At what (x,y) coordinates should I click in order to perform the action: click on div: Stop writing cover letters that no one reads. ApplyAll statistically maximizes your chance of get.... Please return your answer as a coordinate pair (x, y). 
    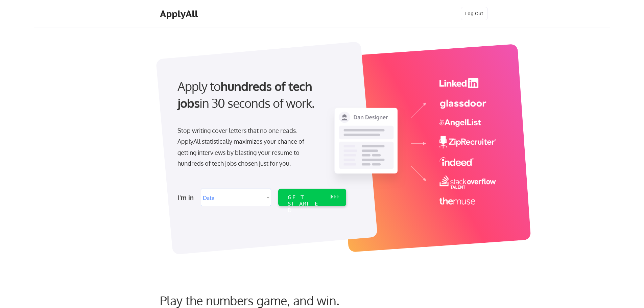
    Looking at the image, I should click on (247, 147).